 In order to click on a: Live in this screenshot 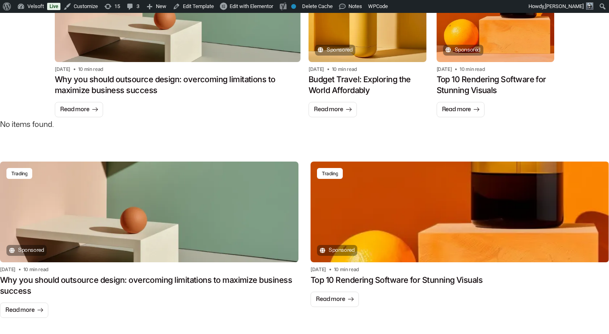, I will do `click(54, 6)`.